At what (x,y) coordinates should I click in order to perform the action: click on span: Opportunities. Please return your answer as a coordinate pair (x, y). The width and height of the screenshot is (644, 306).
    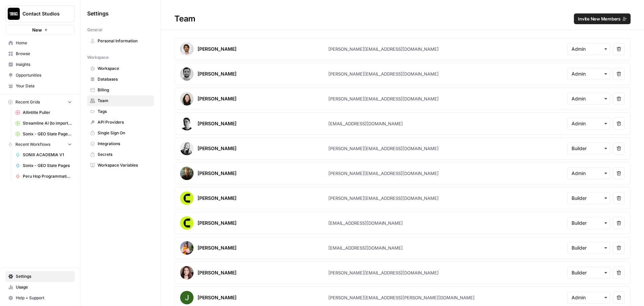
    Looking at the image, I should click on (44, 75).